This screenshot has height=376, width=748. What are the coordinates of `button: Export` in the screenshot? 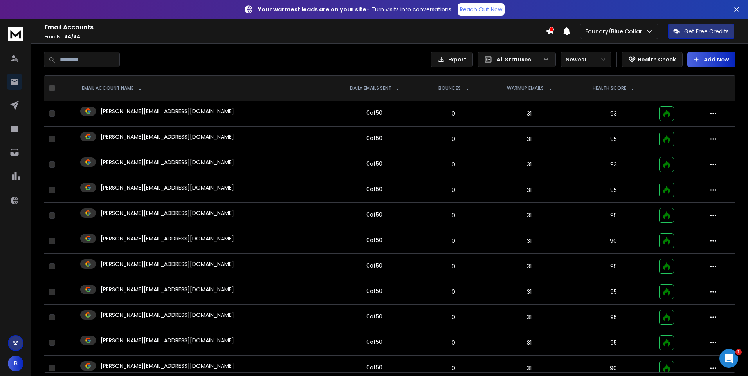 It's located at (452, 59).